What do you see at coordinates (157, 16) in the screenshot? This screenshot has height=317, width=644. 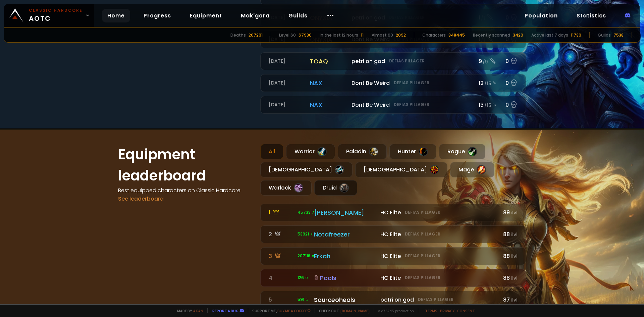 I see `a: Progress` at bounding box center [157, 16].